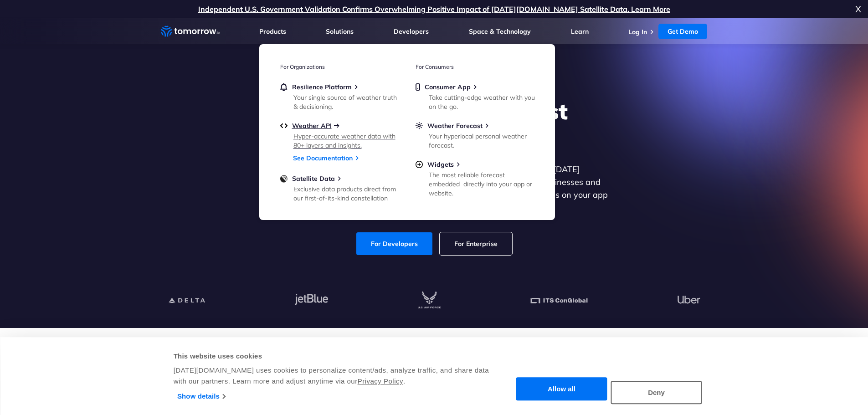  What do you see at coordinates (339, 96) in the screenshot?
I see `a: Resilience PlatformYour single source of weather truth & decisioning.` at bounding box center [339, 96].